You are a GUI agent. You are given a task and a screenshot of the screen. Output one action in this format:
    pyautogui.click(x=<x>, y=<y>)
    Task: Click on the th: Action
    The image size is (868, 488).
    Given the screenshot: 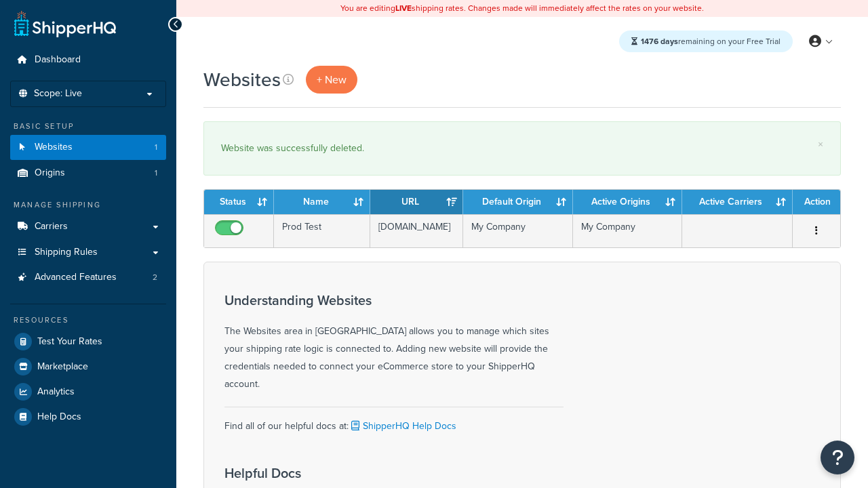 What is the action you would take?
    pyautogui.click(x=816, y=202)
    